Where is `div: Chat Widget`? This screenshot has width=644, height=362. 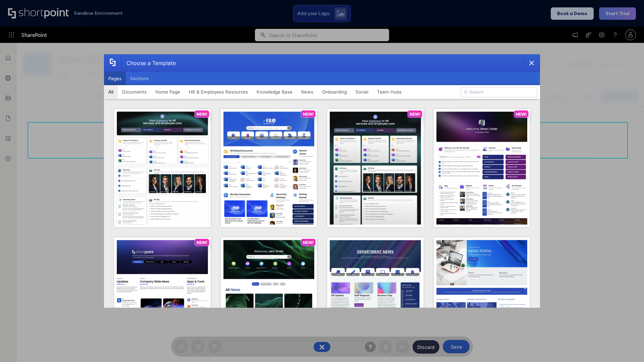 div: Chat Widget is located at coordinates (584, 323).